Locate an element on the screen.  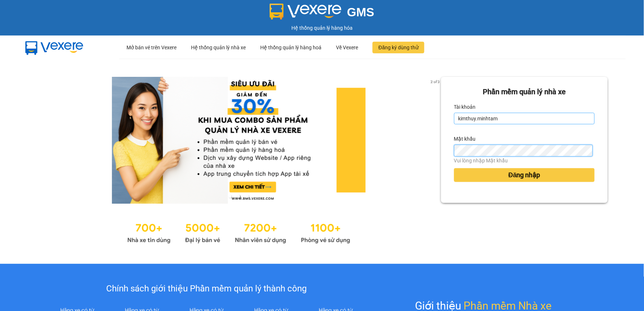
img: Statistics.png is located at coordinates (239, 232).